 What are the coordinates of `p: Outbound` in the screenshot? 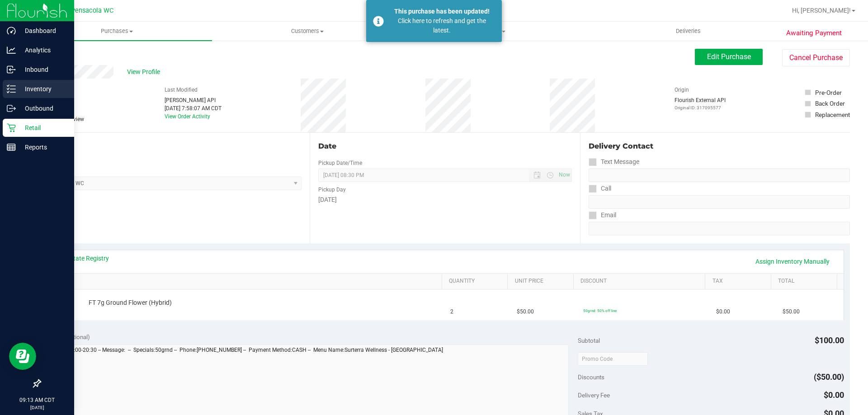 It's located at (43, 109).